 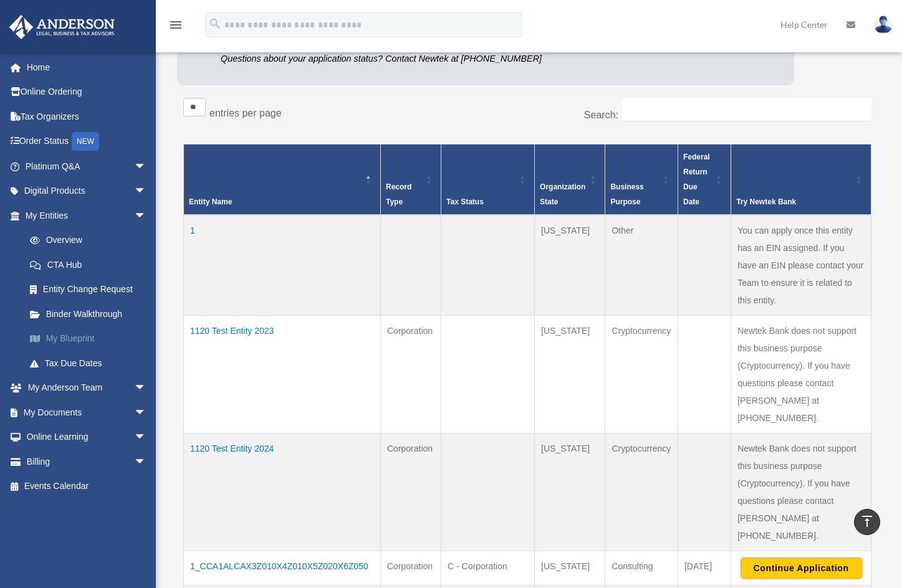 I want to click on th: Try Newtek Bank : Activate to sort, so click(x=802, y=180).